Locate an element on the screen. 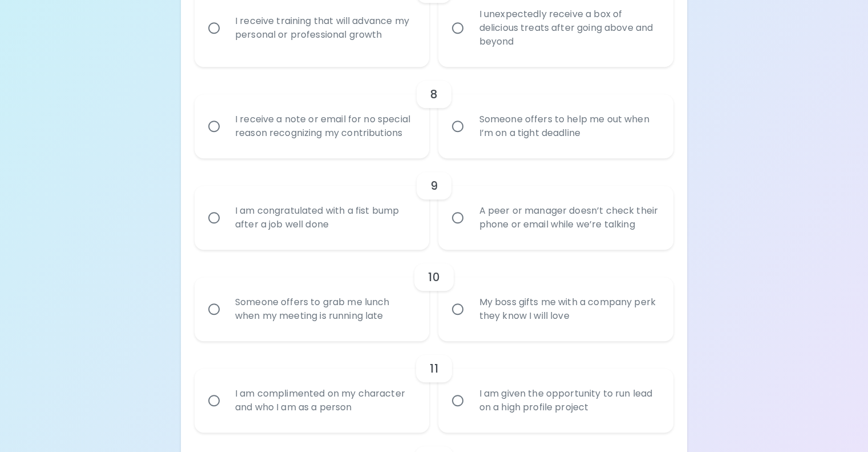 This screenshot has height=452, width=868. h6: 8 is located at coordinates (434, 94).